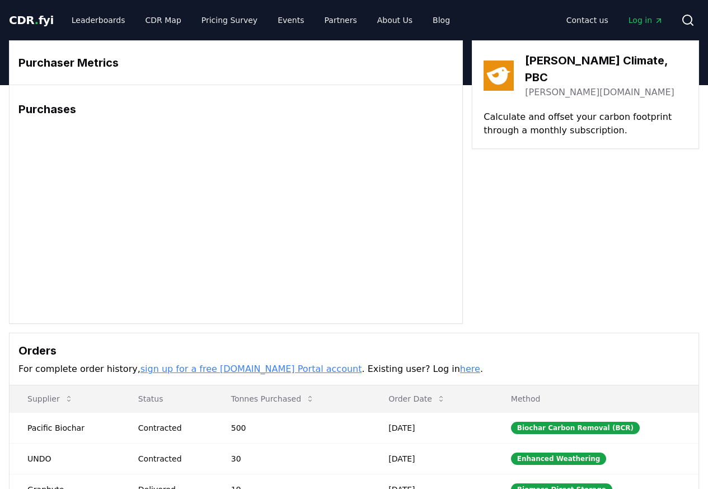  What do you see at coordinates (31, 20) in the screenshot?
I see `span: CDR fyi` at bounding box center [31, 20].